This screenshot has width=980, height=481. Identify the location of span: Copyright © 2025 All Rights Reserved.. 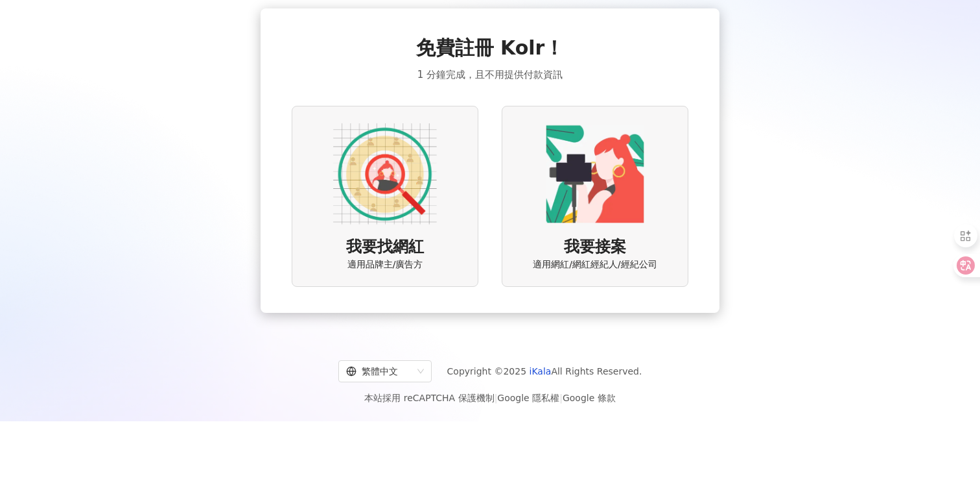
(544, 371).